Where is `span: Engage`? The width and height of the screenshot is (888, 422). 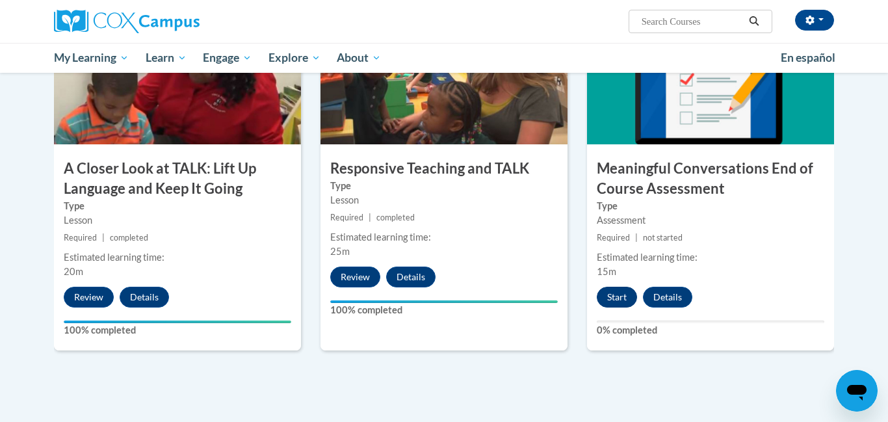
span: Engage is located at coordinates (227, 58).